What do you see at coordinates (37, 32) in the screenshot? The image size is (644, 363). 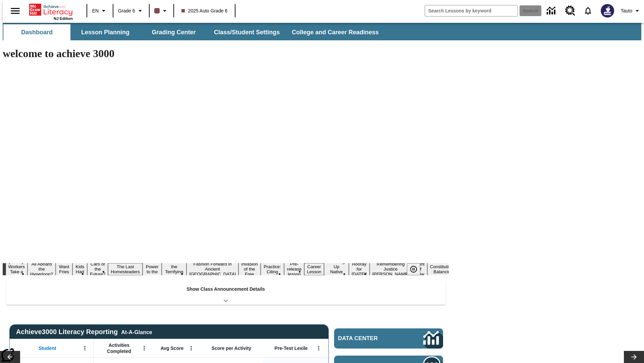 I see `button: Dashboard` at bounding box center [37, 32].